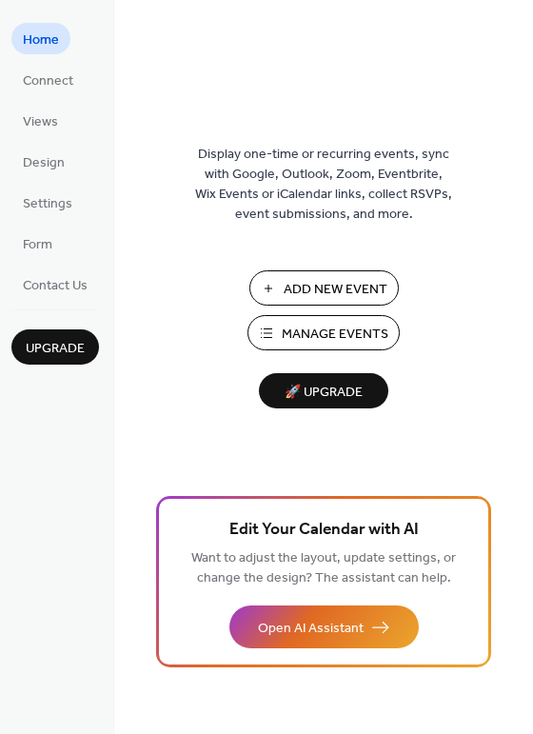 This screenshot has width=533, height=734. Describe the element at coordinates (324, 185) in the screenshot. I see `span: Display one-time or recurring events, sync with Google, Outlook, Zoom, Eventbrite, Wix Events or ...` at that location.